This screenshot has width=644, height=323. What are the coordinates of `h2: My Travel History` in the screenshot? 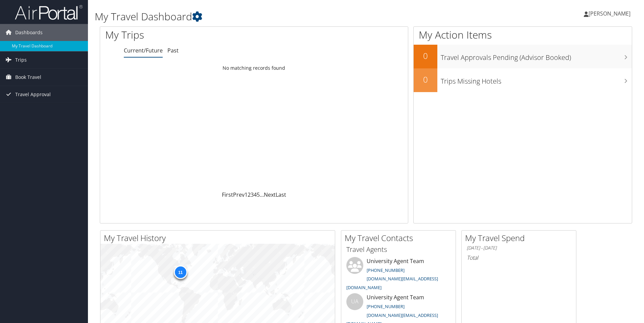 It's located at (219, 238).